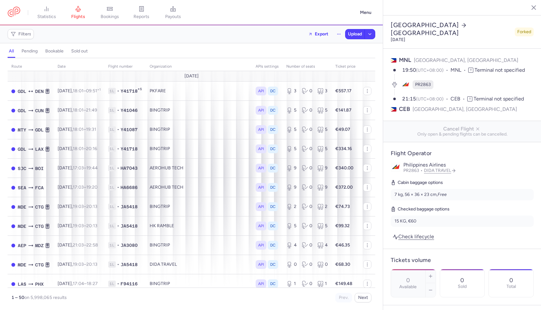 This screenshot has height=310, width=541. Describe the element at coordinates (307, 67) in the screenshot. I see `th: number of seats` at that location.